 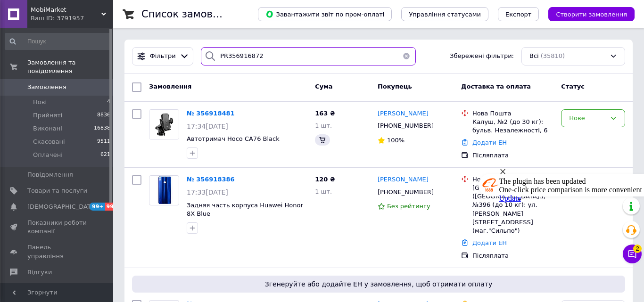 What do you see at coordinates (211, 113) in the screenshot?
I see `span: № 356918481` at bounding box center [211, 113].